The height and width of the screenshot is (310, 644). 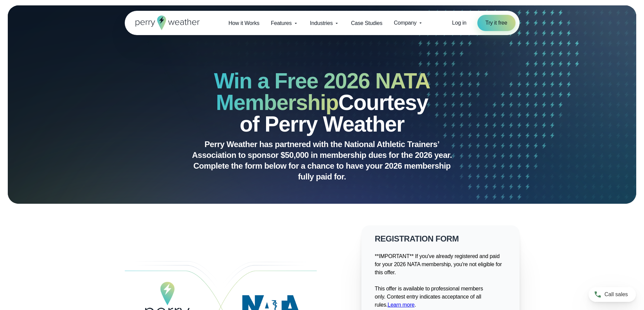 What do you see at coordinates (459, 23) in the screenshot?
I see `a: Log in` at bounding box center [459, 23].